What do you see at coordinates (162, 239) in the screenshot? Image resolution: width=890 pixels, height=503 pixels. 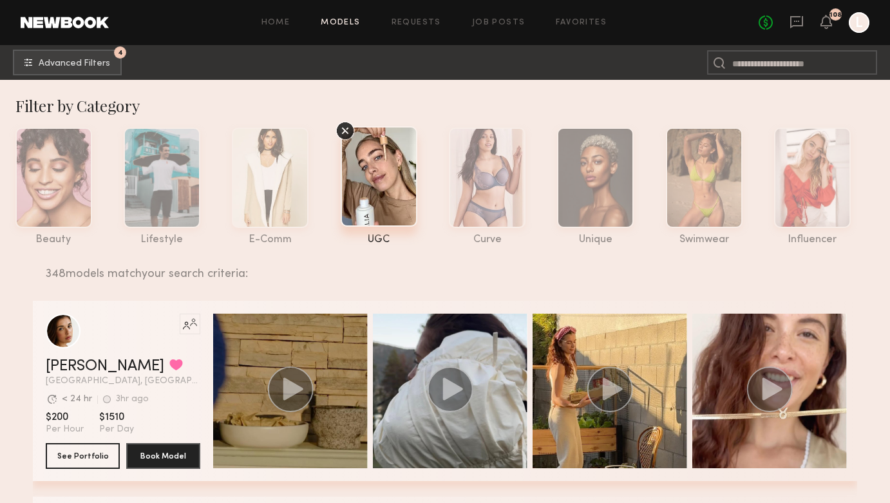 I see `div: lifestyle` at bounding box center [162, 239].